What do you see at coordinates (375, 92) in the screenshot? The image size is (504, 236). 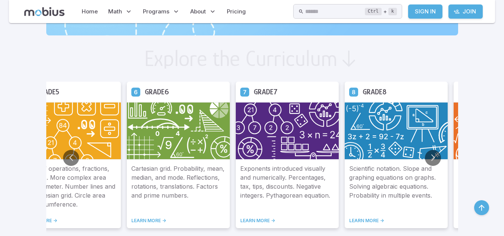 I see `h5: Grade 8` at bounding box center [375, 92].